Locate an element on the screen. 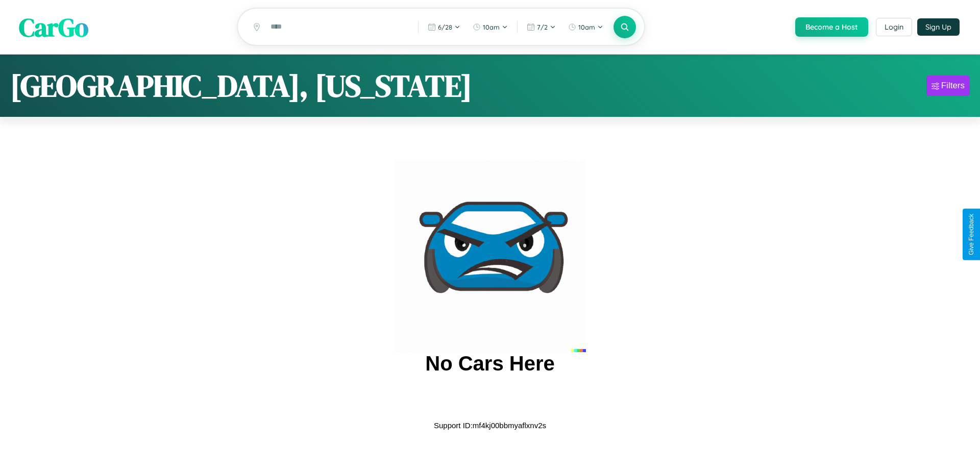 This screenshot has width=980, height=469. h2: No Cars Here is located at coordinates (490, 363).